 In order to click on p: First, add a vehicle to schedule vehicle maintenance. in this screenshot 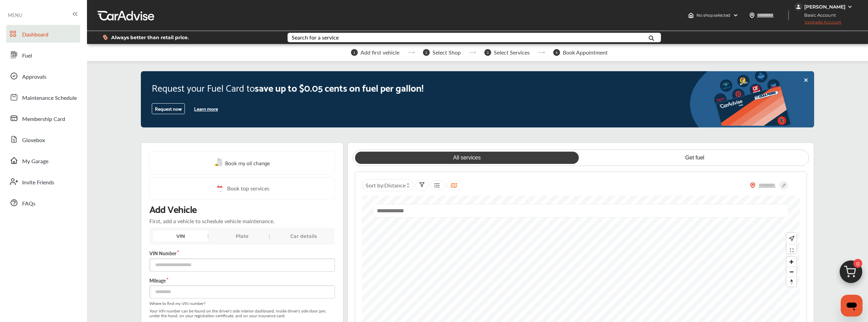, I will do `click(212, 221)`.